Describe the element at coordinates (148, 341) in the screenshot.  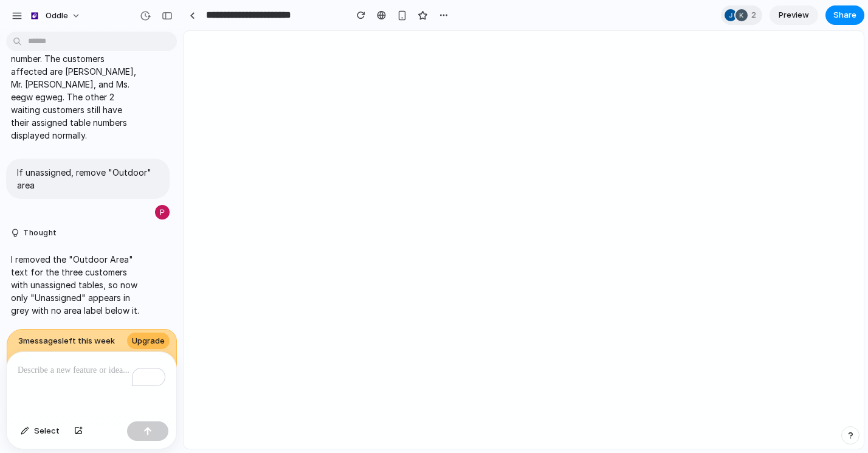
I see `a: Upgrade` at that location.